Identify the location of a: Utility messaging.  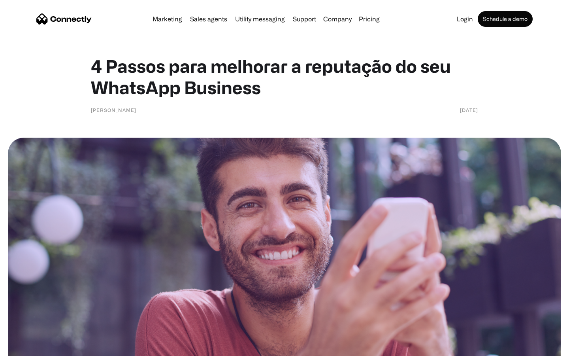
(260, 19).